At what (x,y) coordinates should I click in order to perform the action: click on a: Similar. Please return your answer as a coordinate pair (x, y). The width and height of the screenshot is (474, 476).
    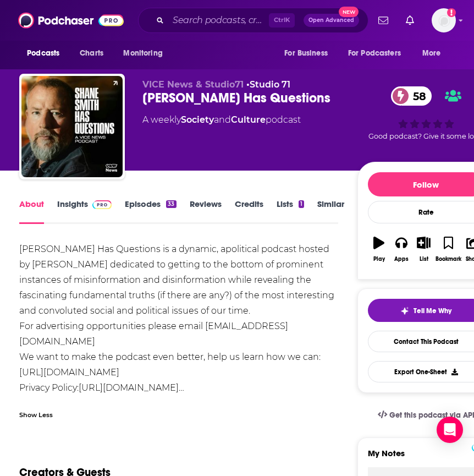
    Looking at the image, I should click on (331, 211).